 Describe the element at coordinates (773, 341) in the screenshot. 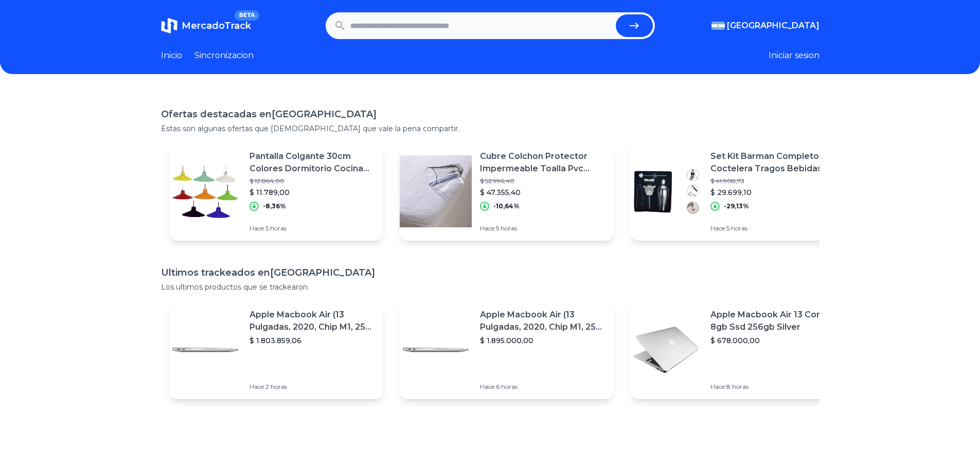

I see `p: $ 678.000,00` at that location.